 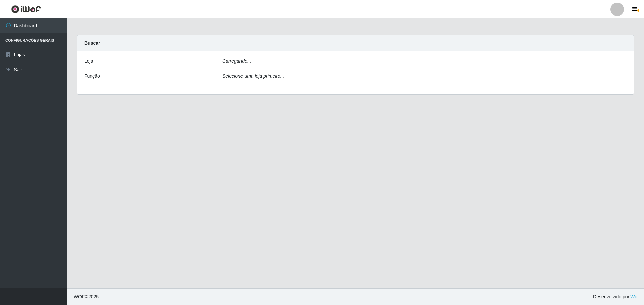 I want to click on span: © 2025 ., so click(x=86, y=297).